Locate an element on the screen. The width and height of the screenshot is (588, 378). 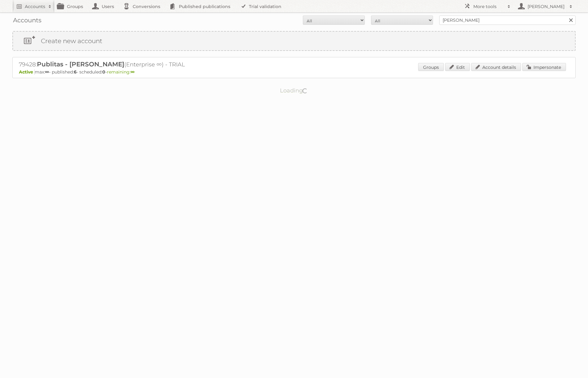
span: Active is located at coordinates (26, 72).